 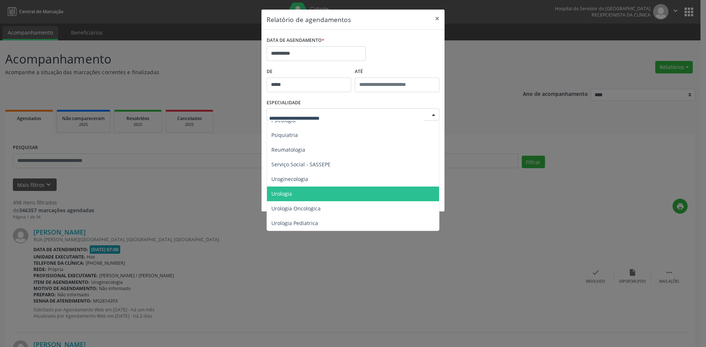 What do you see at coordinates (294, 223) in the screenshot?
I see `span: Urologia Pediatrica` at bounding box center [294, 223].